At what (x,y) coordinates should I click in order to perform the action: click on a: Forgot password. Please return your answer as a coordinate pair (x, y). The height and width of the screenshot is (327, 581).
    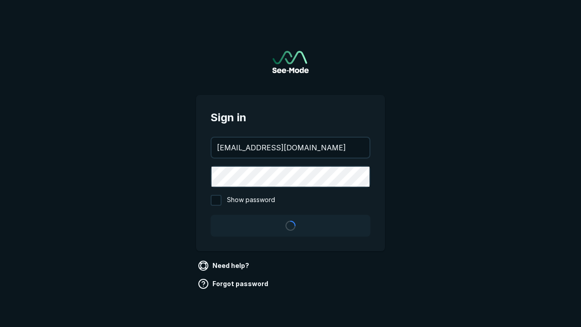
    Looking at the image, I should click on (234, 284).